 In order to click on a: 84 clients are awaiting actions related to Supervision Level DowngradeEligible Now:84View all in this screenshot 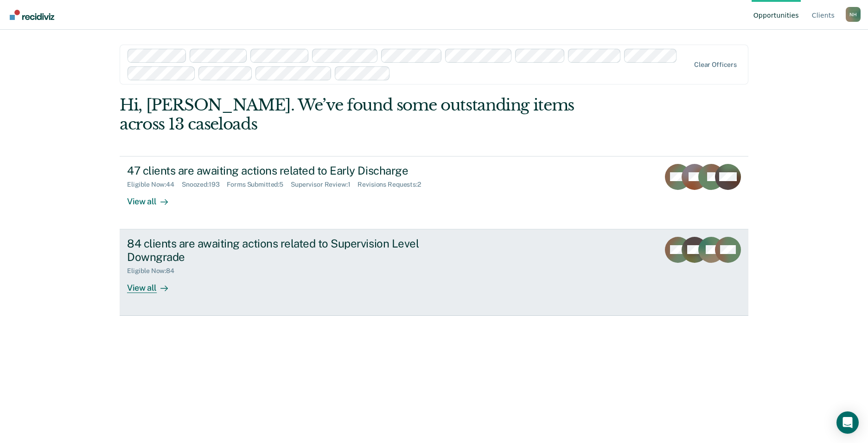, I will do `click(434, 273)`.